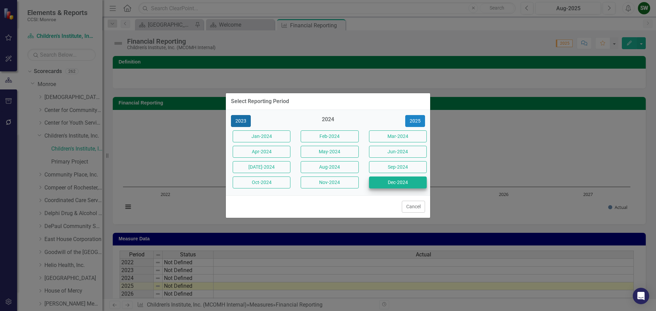 Image resolution: width=656 pixels, height=311 pixels. What do you see at coordinates (261, 136) in the screenshot?
I see `button: Jan-2024` at bounding box center [261, 136].